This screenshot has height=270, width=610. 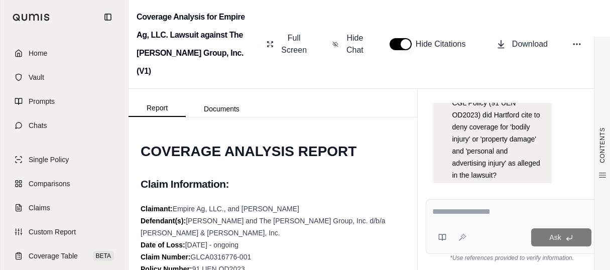 What do you see at coordinates (108, 17) in the screenshot?
I see `button: Collapse sidebar` at bounding box center [108, 17].